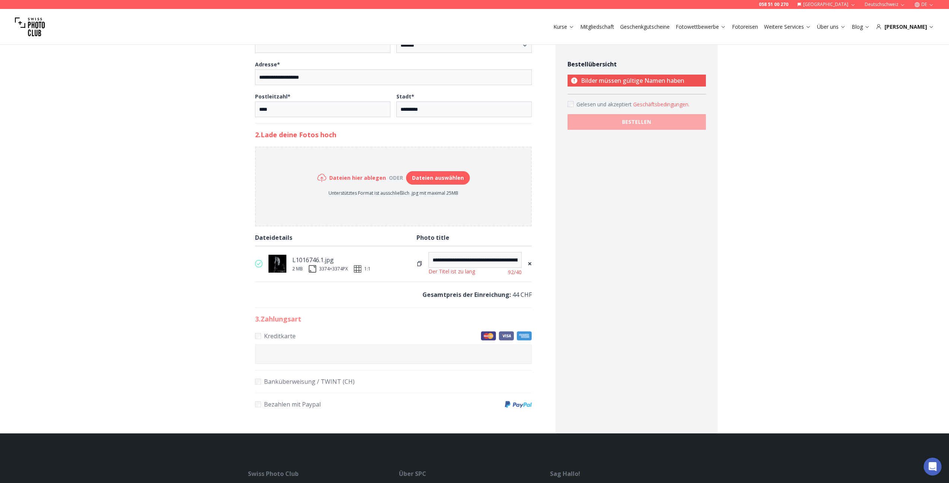 This screenshot has height=483, width=949. What do you see at coordinates (312, 269) in the screenshot?
I see `img: size` at bounding box center [312, 269].